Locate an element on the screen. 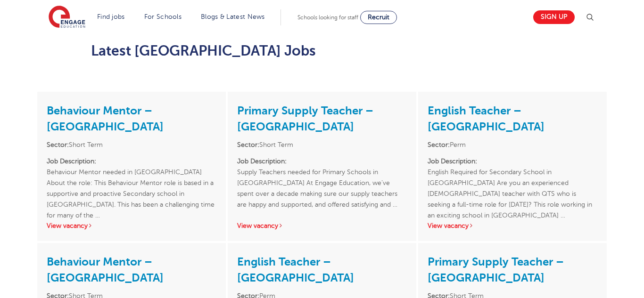 The height and width of the screenshot is (298, 644). img: Engage Education is located at coordinates (67, 17).